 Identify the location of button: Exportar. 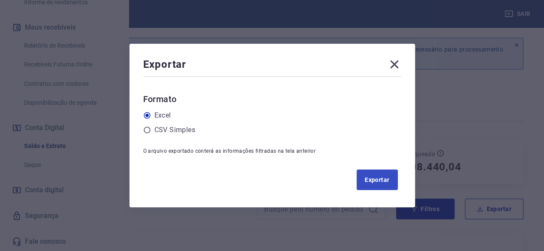
(377, 180).